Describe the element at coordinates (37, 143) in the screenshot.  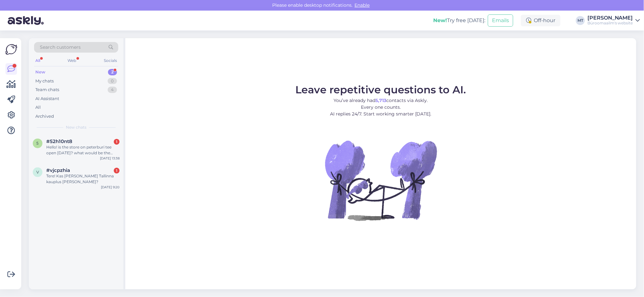
I see `span: 5` at that location.